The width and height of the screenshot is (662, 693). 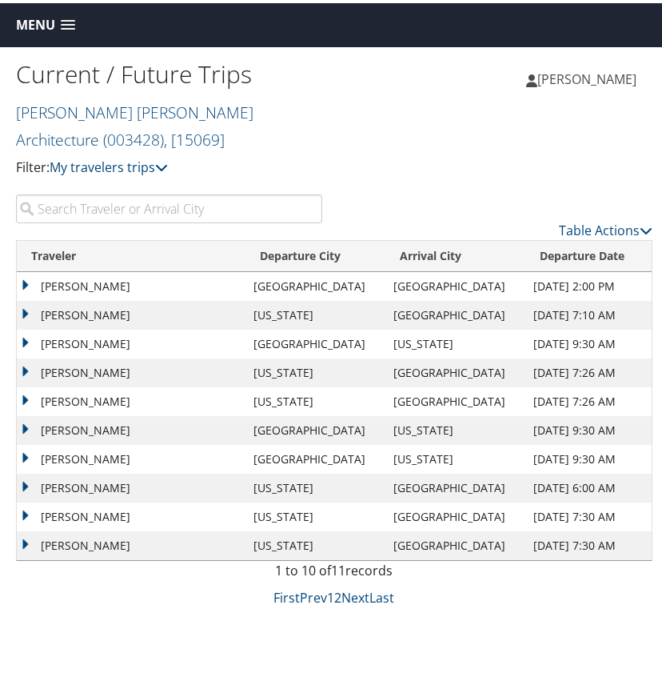 What do you see at coordinates (455, 253) in the screenshot?
I see `th: Arrival City: activate to sort column ascending` at bounding box center [455, 253].